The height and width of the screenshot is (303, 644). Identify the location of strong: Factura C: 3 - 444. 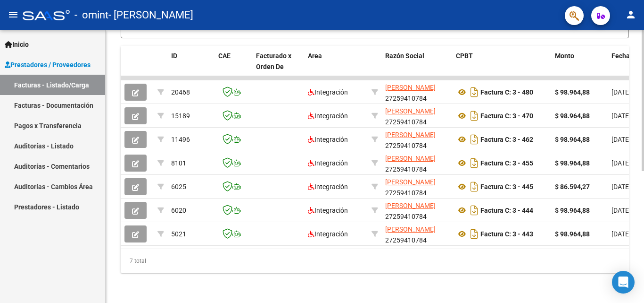
(507, 210).